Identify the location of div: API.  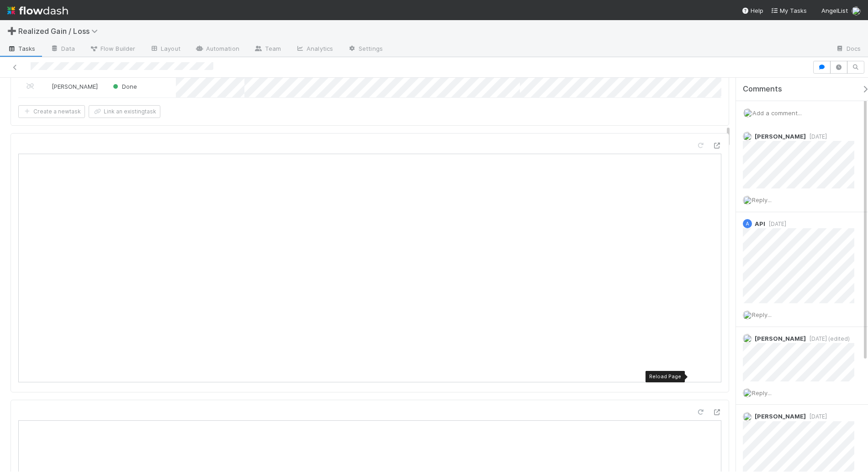
(748, 224).